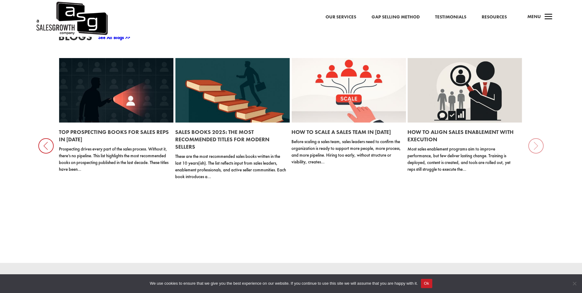  What do you see at coordinates (460, 135) in the screenshot?
I see `a: How to Align Sales Enablement with Execution` at bounding box center [460, 135].